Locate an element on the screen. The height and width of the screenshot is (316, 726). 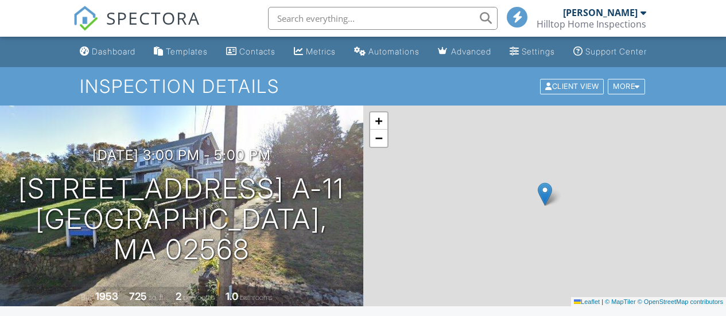
div: 2 is located at coordinates (179, 296).